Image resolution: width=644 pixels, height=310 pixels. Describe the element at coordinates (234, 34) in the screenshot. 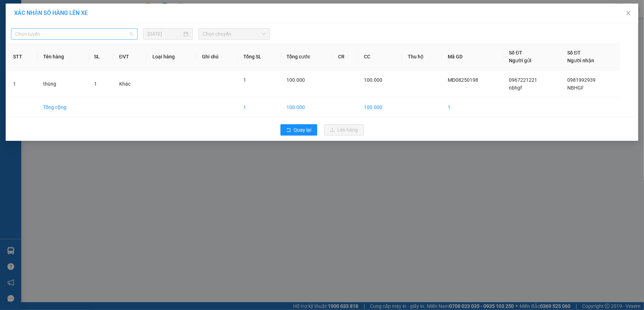

I see `span: Chọn chuyến` at that location.